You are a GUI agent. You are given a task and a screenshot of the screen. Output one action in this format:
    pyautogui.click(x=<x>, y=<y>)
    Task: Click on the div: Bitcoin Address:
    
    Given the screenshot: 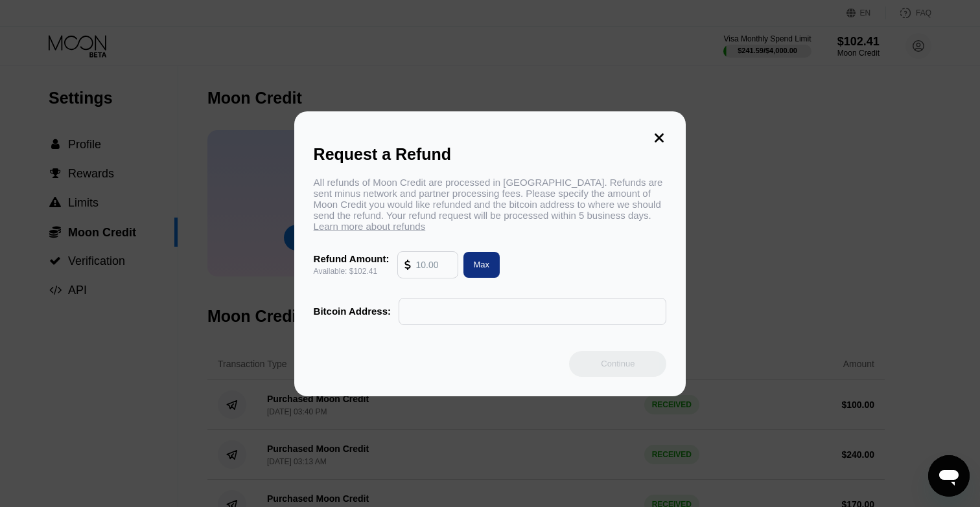 What is the action you would take?
    pyautogui.click(x=352, y=311)
    